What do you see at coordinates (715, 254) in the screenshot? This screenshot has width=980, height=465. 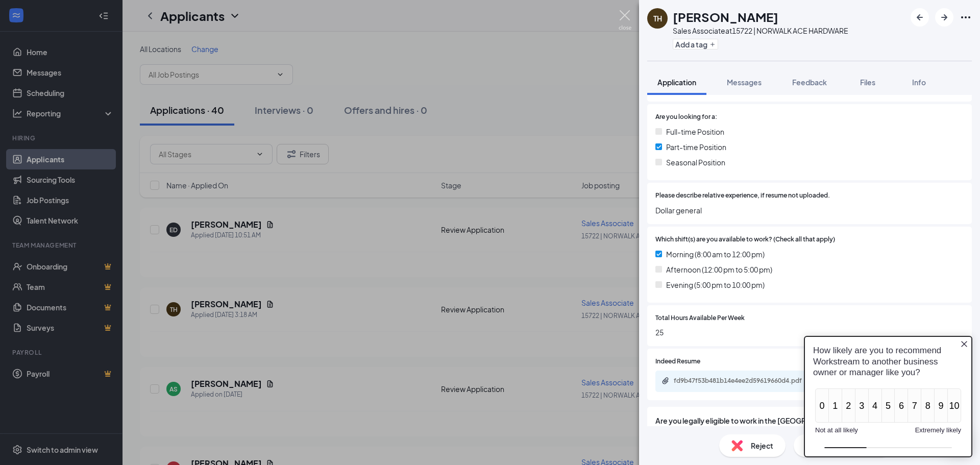 I see `span: Morning (8:00 am to 12:00 pm)` at bounding box center [715, 254].